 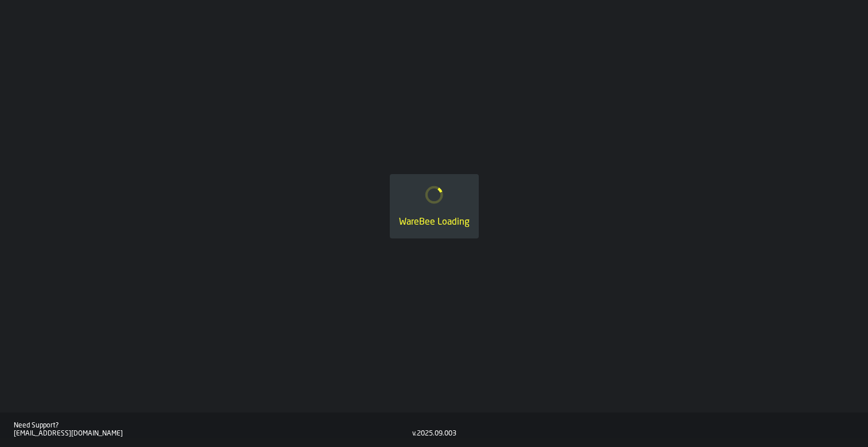 I want to click on div: 2025.09.003, so click(x=436, y=434).